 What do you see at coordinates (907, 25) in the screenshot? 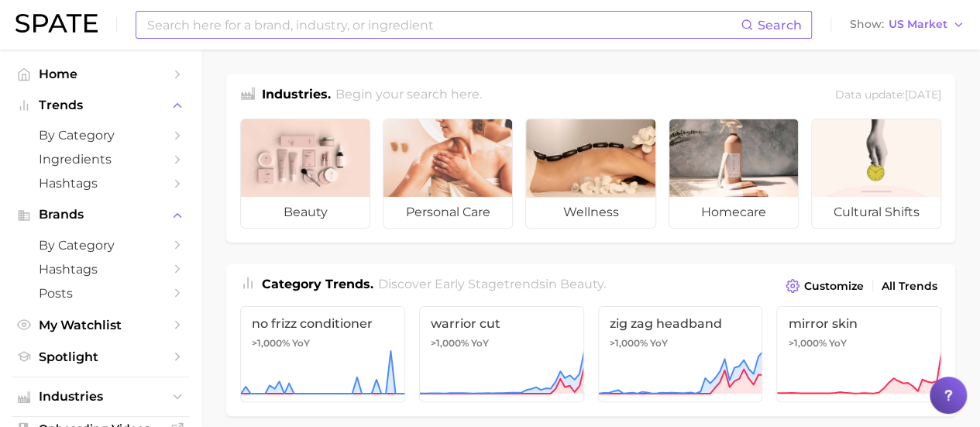
I see `button: ShowUS Market` at bounding box center [907, 25].